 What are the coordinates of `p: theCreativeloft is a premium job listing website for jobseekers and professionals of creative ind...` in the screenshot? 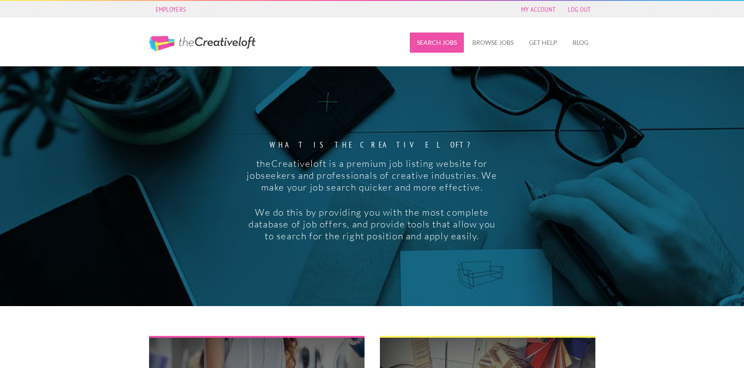 It's located at (371, 175).